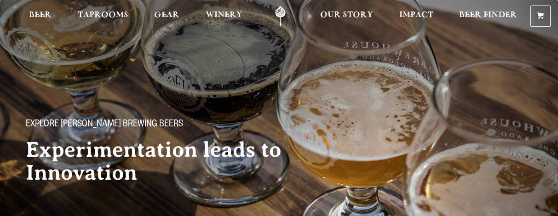  What do you see at coordinates (166, 16) in the screenshot?
I see `a: Gear` at bounding box center [166, 16].